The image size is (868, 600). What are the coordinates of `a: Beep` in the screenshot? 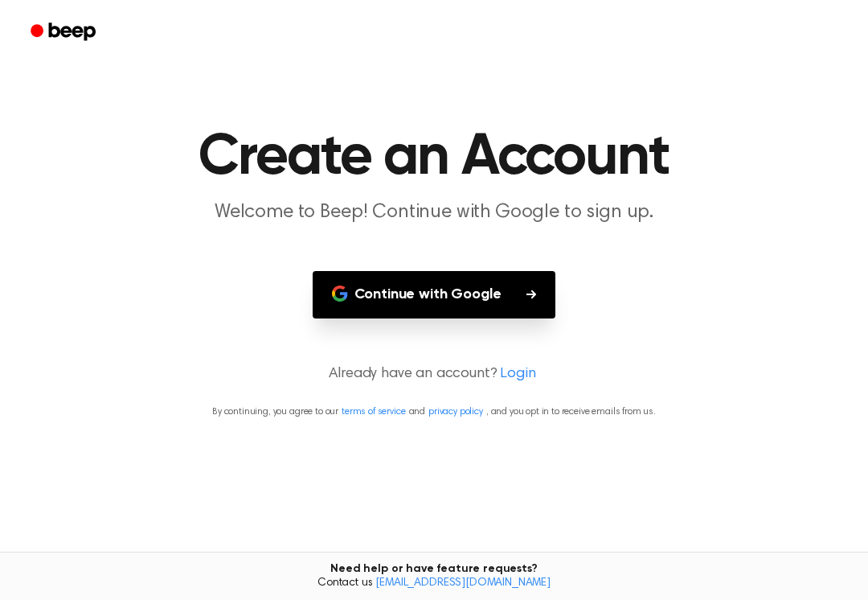 It's located at (65, 32).